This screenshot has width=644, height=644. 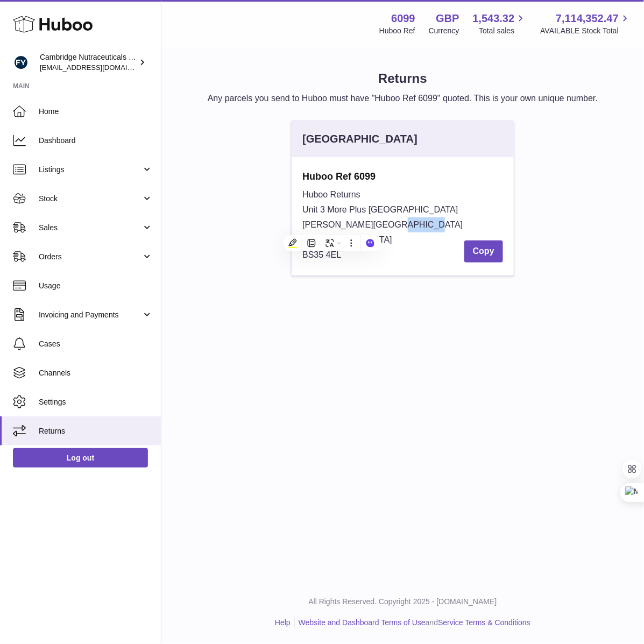 I want to click on p: Any parcels you send to Huboo must have "Huboo Ref 6099" quoted. This is your own unique number., so click(x=403, y=98).